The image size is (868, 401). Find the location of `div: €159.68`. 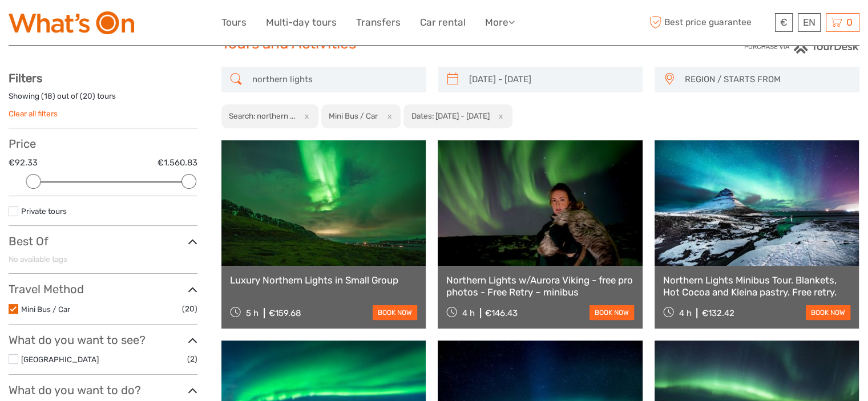

div: €159.68 is located at coordinates (285, 313).